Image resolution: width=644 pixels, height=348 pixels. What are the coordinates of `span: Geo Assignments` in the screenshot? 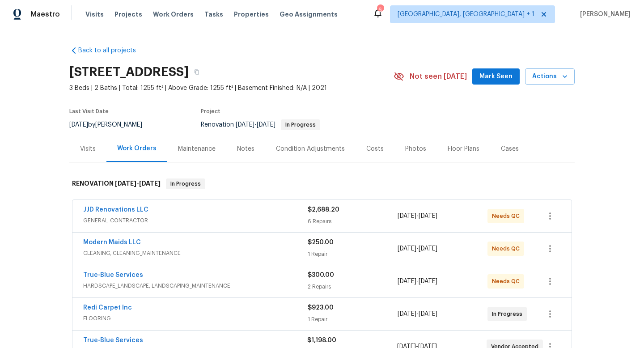 It's located at (308, 14).